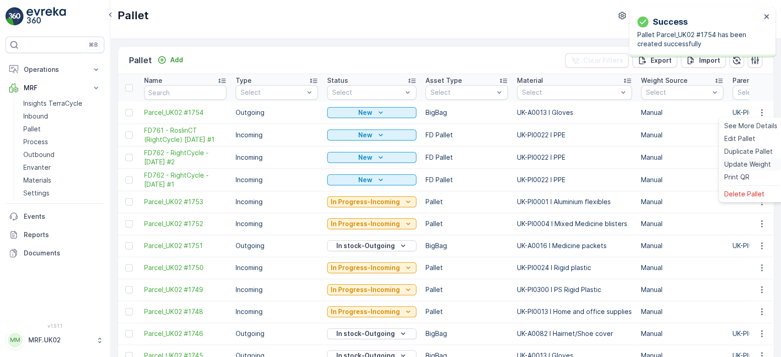 The image size is (781, 357). I want to click on p: UK-PI0004 I Mixed Medicine blisters, so click(574, 224).